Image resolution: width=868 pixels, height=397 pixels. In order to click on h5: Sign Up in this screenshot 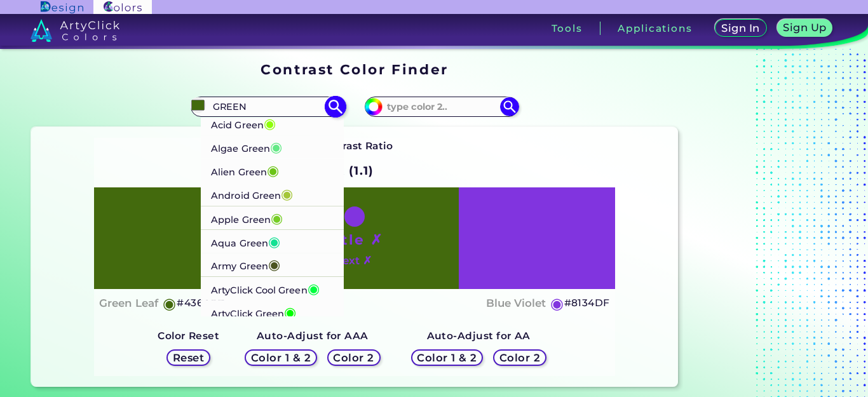, I will do `click(804, 27)`.